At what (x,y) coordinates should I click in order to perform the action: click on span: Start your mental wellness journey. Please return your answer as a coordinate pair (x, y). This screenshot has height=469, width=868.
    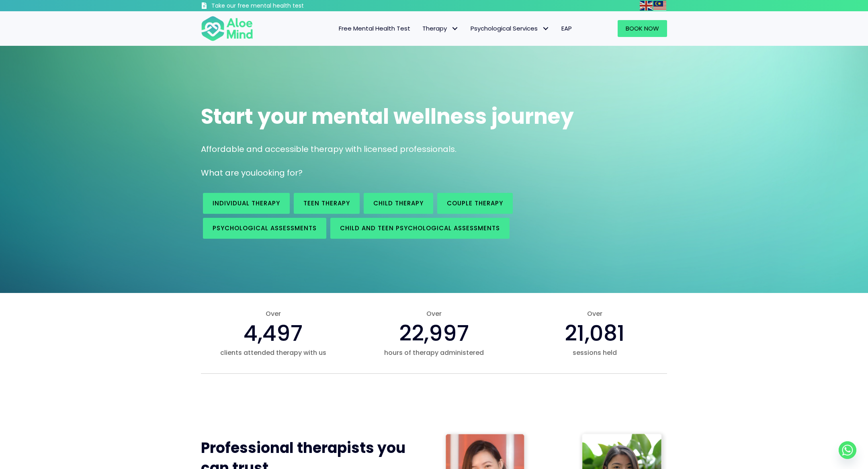
    Looking at the image, I should click on (387, 116).